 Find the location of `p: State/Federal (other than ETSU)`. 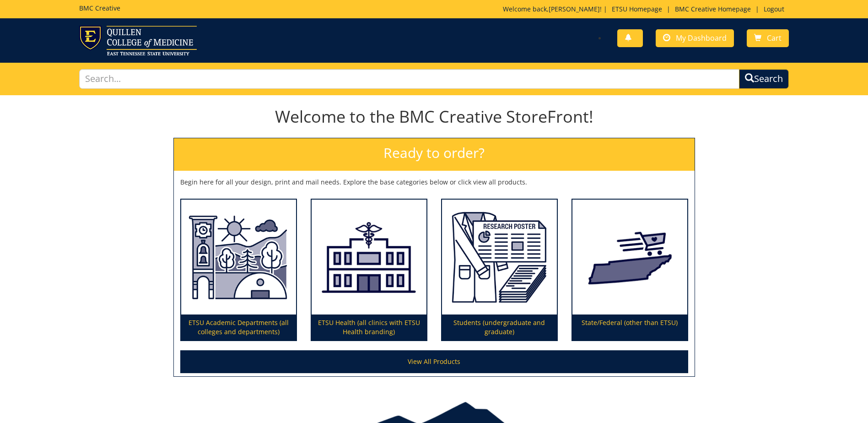

p: State/Federal (other than ETSU) is located at coordinates (630, 327).